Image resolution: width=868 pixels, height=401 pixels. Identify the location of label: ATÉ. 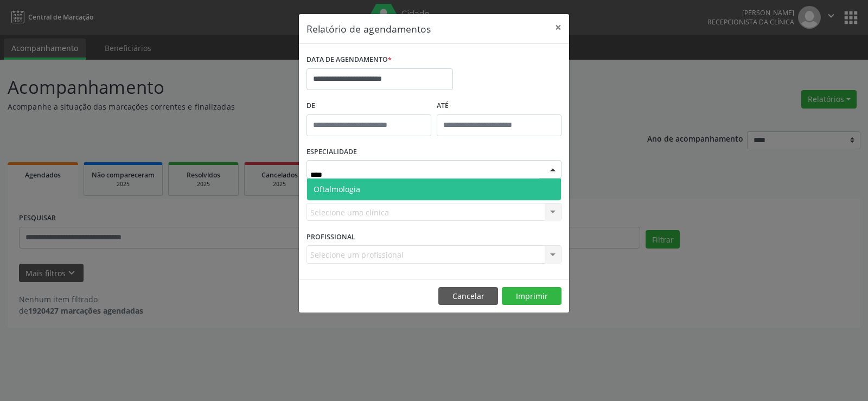
(499, 106).